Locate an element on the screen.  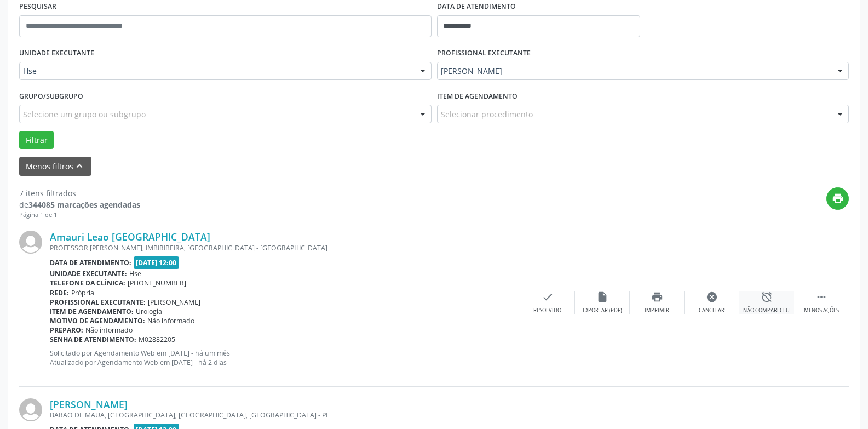
i: check is located at coordinates (548, 297).